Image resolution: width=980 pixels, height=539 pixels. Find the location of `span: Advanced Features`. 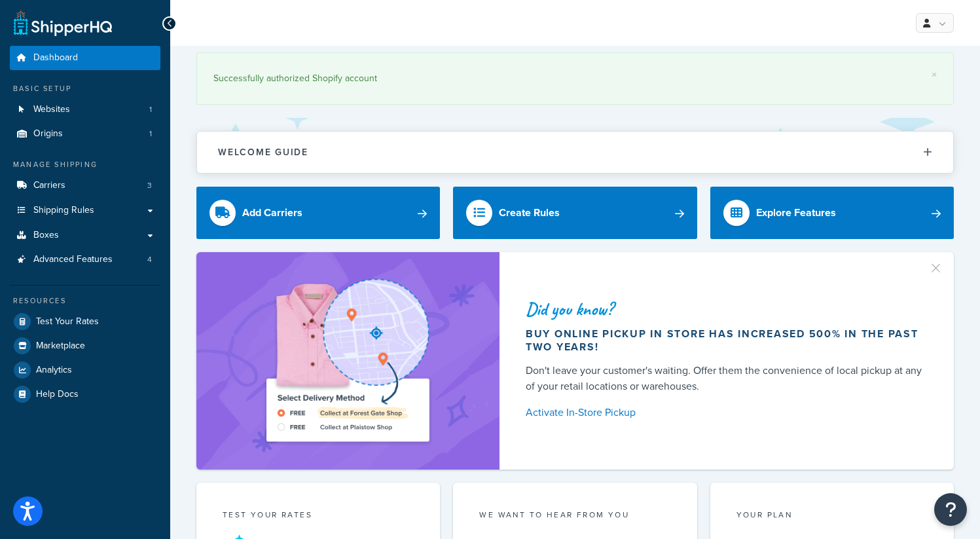

span: Advanced Features is located at coordinates (72, 259).